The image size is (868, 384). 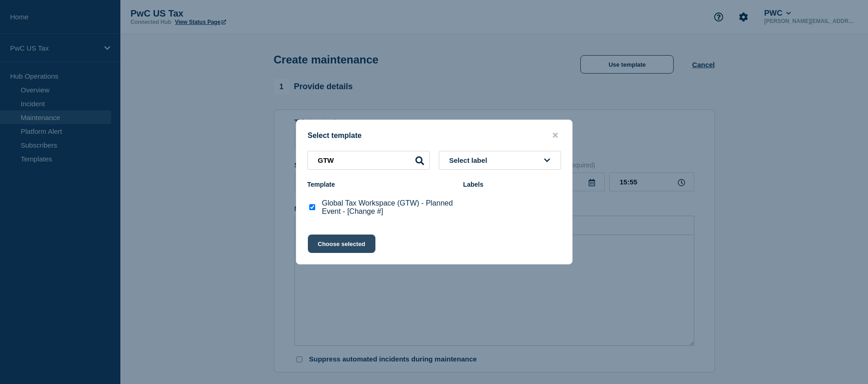 What do you see at coordinates (512, 184) in the screenshot?
I see `div: Labels` at bounding box center [512, 184].